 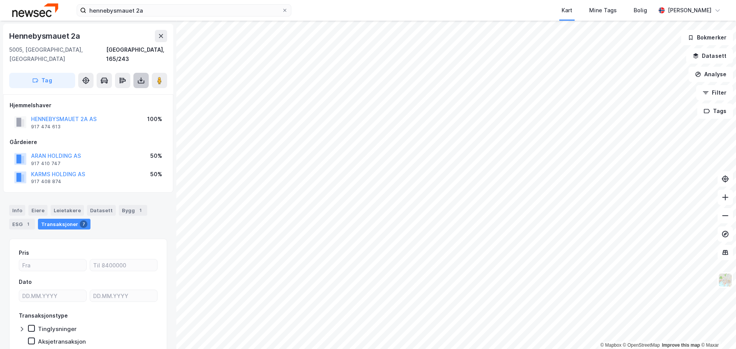 I want to click on div: Aksjetransaksjon, so click(x=62, y=342).